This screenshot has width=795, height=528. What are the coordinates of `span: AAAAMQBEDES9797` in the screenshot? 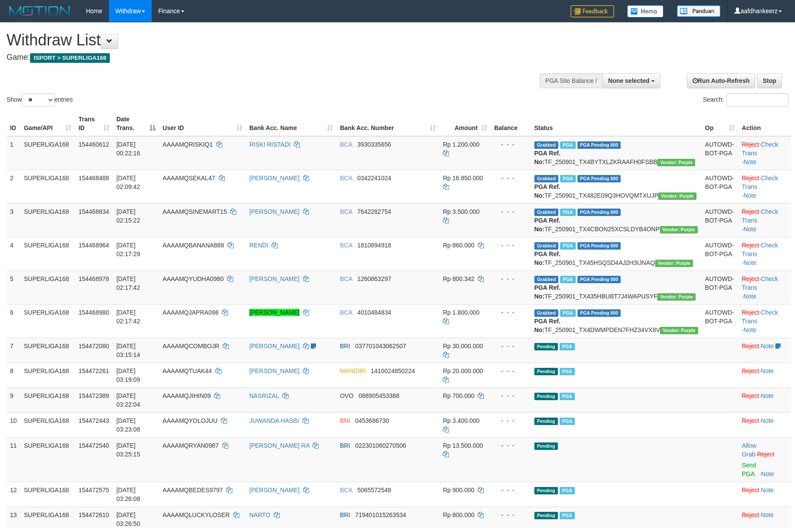 It's located at (193, 490).